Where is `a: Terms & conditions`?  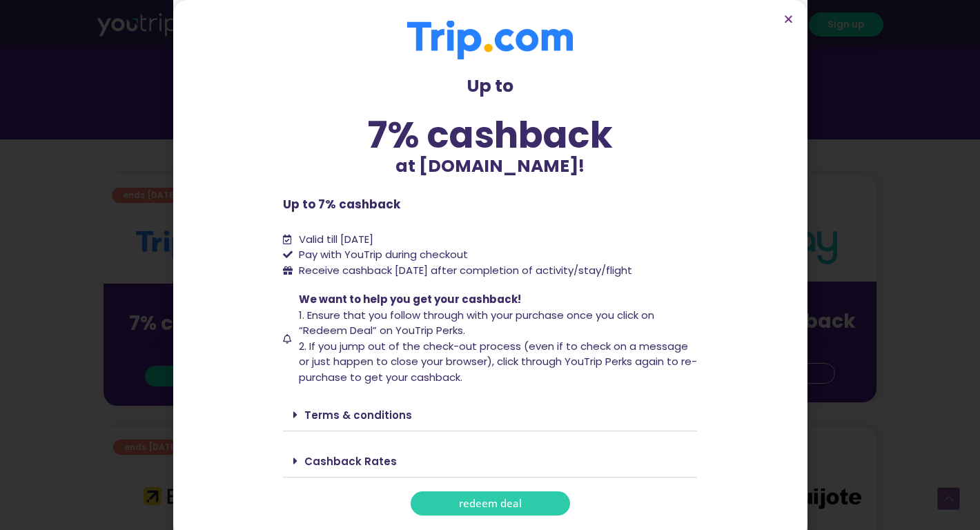 a: Terms & conditions is located at coordinates (358, 415).